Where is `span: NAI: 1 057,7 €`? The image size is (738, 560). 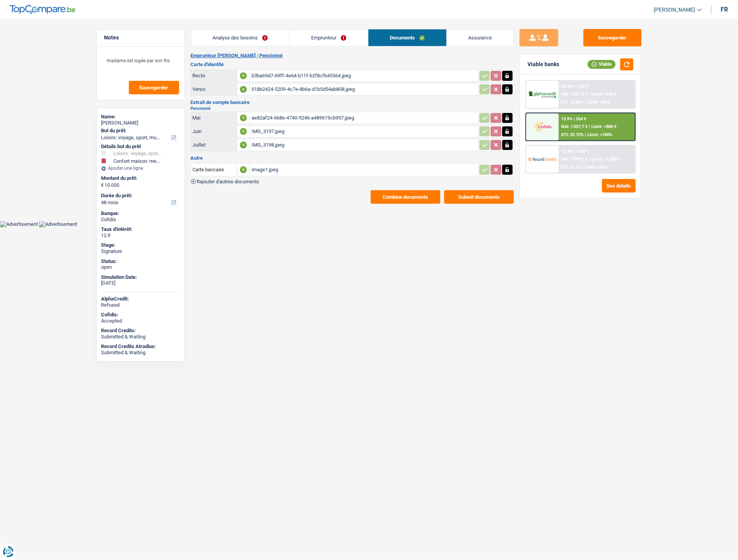 span: NAI: 1 057,7 € is located at coordinates (574, 127).